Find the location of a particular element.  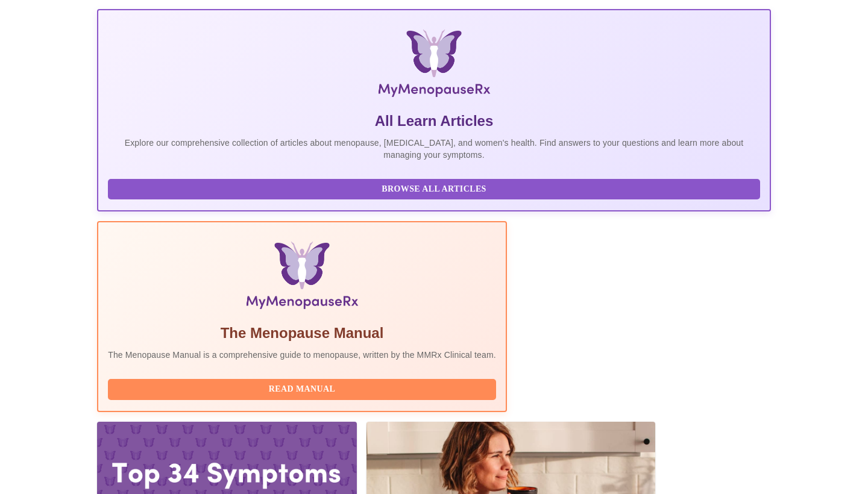

img: MyMenopauseRx Logo is located at coordinates (434, 66).